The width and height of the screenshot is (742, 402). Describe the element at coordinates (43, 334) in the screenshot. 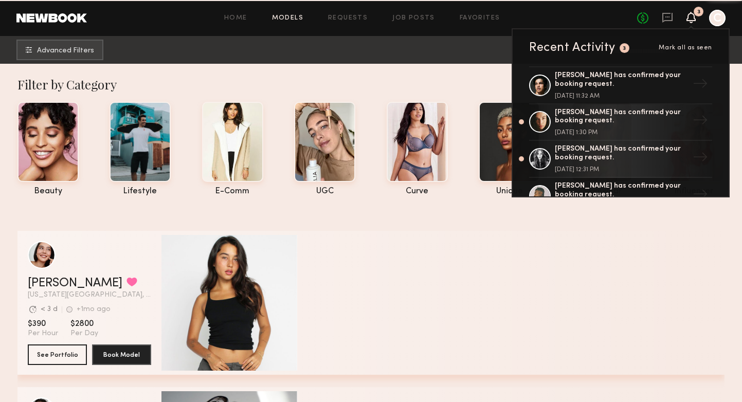

I see `span: Per Hour` at that location.